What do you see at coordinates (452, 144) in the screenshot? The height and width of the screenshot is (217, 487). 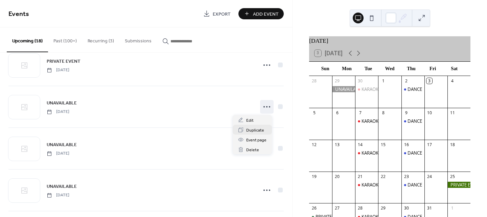 I see `div: 18` at bounding box center [452, 144].